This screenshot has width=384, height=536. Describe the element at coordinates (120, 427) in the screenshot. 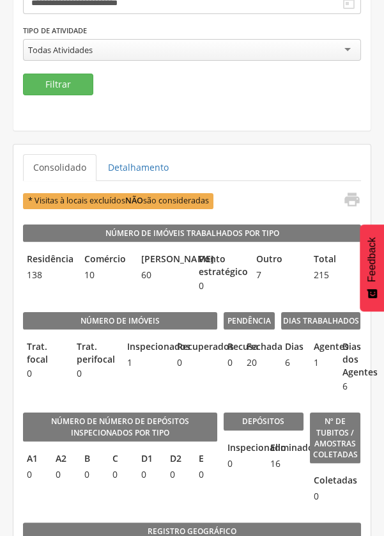

I see `legend: Número de Número de Depósitos Inspecionados por Tipo` at that location.